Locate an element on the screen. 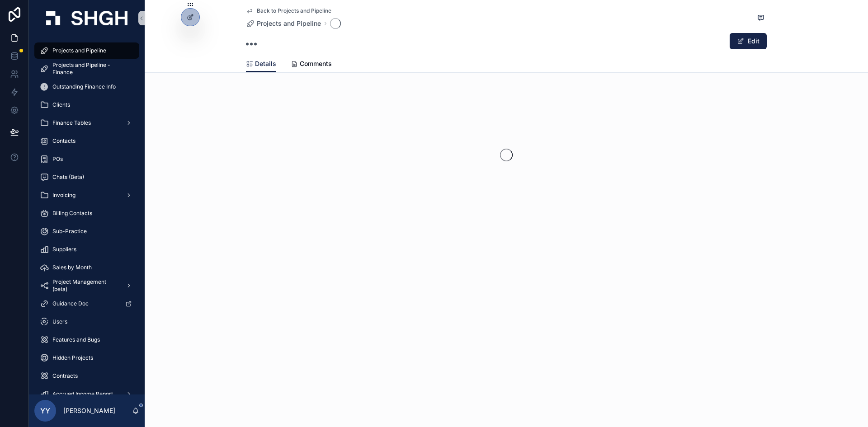 This screenshot has width=868, height=427. span: POs is located at coordinates (57, 159).